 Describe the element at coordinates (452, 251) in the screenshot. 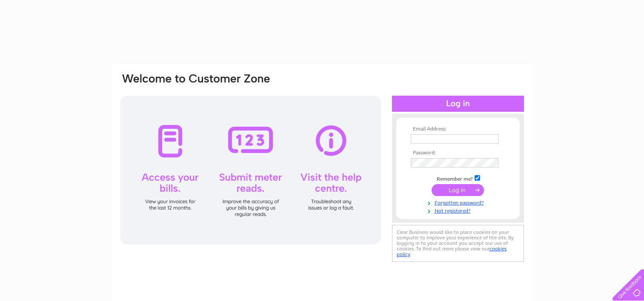

I see `a: cookies policy` at that location.